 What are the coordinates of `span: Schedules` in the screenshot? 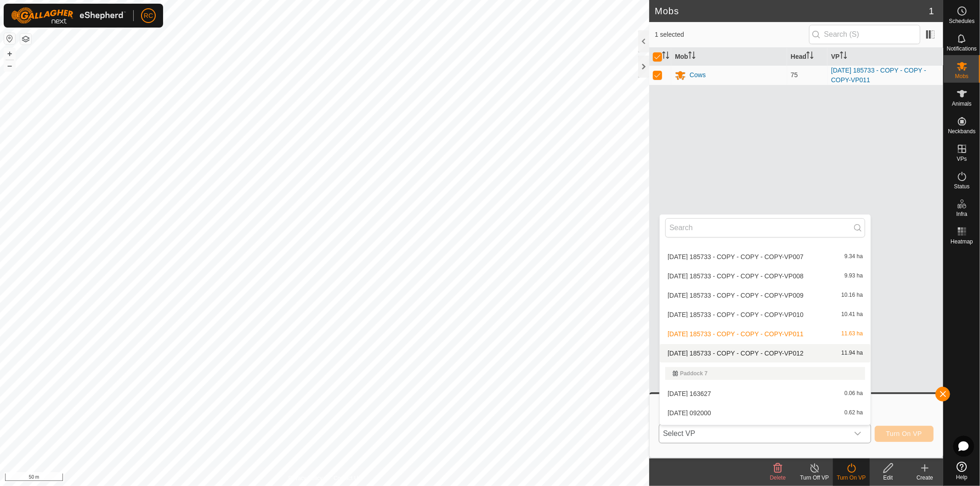 It's located at (962, 21).